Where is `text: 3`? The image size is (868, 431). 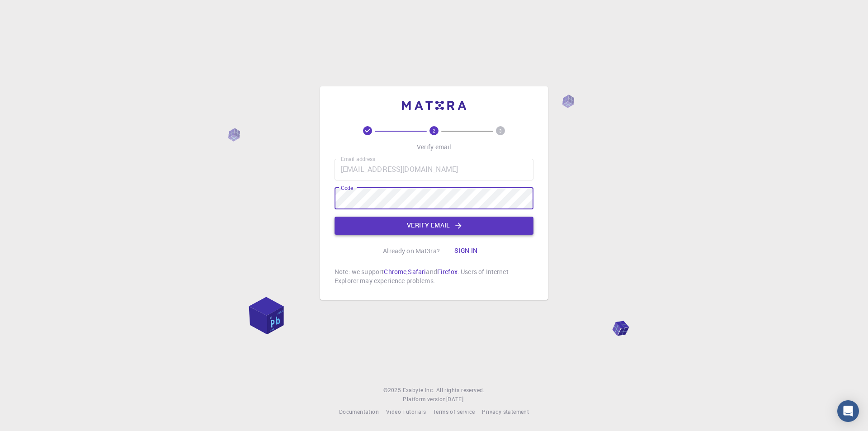
text: 3 is located at coordinates (501, 131).